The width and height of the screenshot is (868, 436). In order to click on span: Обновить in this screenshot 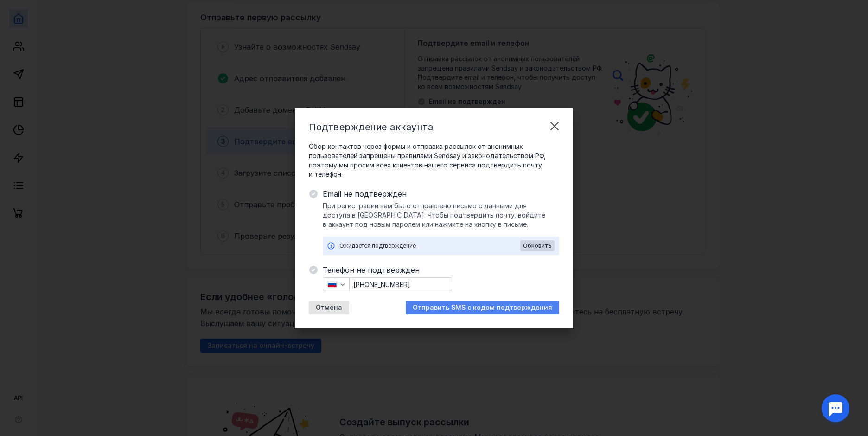, I will do `click(538, 246)`.